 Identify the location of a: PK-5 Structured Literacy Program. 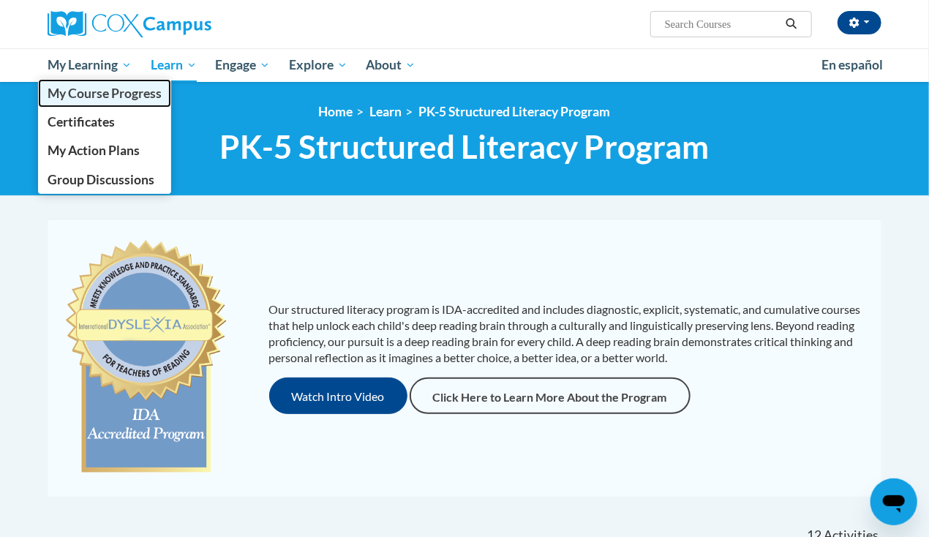
(515, 111).